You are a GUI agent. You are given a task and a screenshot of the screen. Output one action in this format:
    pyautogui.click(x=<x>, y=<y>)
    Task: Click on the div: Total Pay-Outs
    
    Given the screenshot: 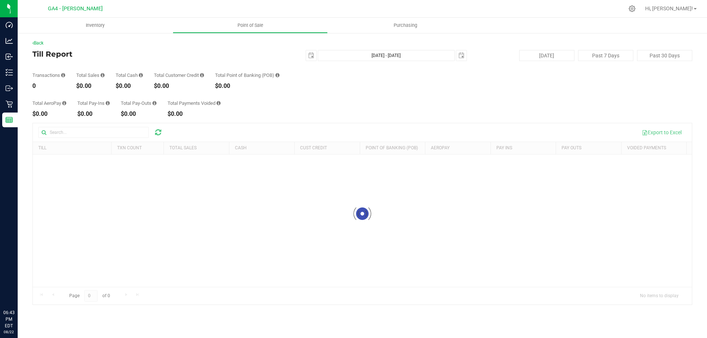 What is the action you would take?
    pyautogui.click(x=138, y=103)
    